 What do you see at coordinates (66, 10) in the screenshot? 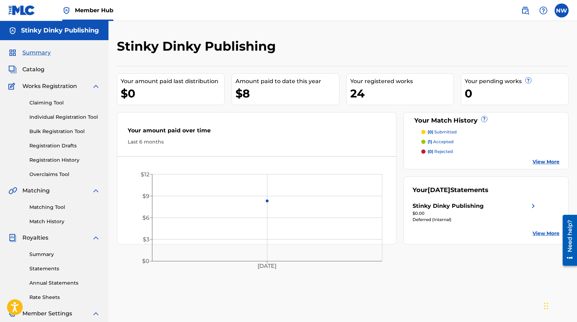
I see `img: Top Rightsholder` at bounding box center [66, 10].